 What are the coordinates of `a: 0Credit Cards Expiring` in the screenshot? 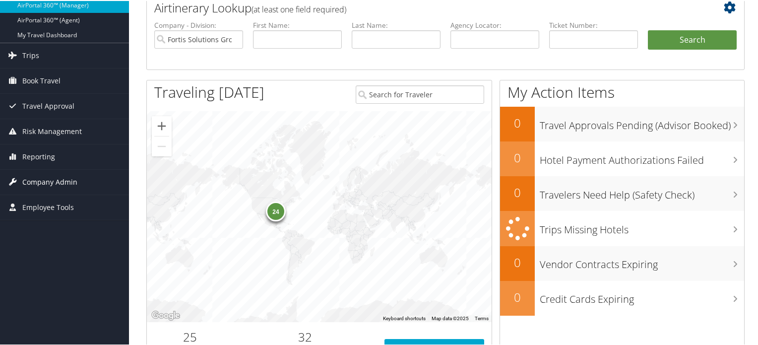 It's located at (622, 297).